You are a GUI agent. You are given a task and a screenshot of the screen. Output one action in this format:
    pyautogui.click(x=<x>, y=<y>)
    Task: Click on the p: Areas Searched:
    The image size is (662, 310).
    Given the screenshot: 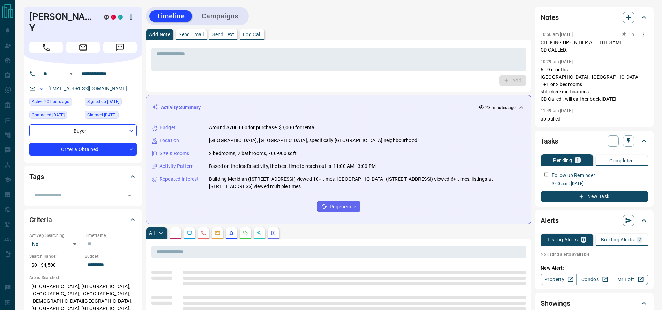 What is the action you would take?
    pyautogui.click(x=83, y=278)
    